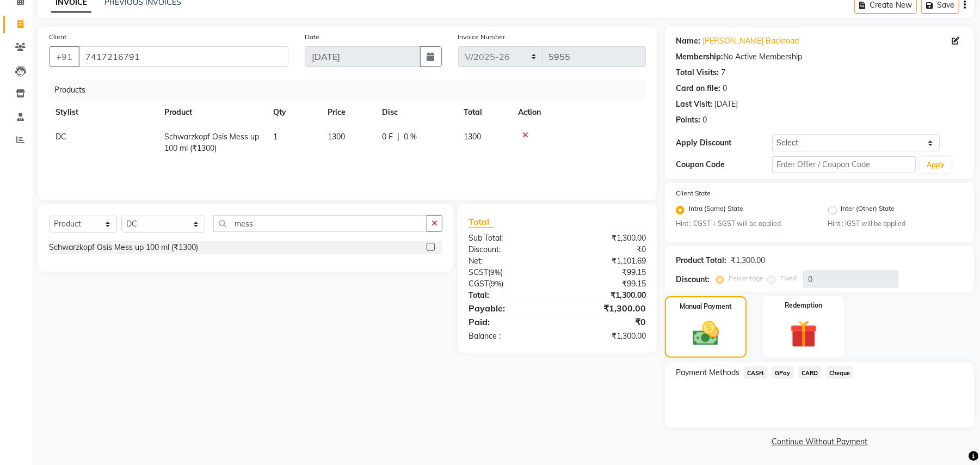 The image size is (980, 465). I want to click on div: No Active Membership, so click(820, 57).